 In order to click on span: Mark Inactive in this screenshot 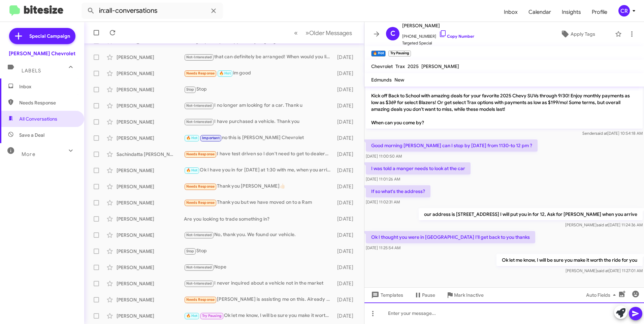, I will do `click(468, 295)`.